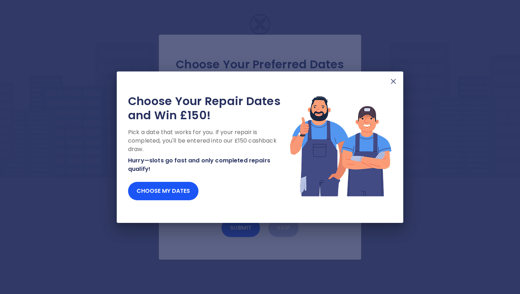 This screenshot has height=294, width=520. I want to click on h2: Choose Your Repair Dates and Win £150!, so click(209, 108).